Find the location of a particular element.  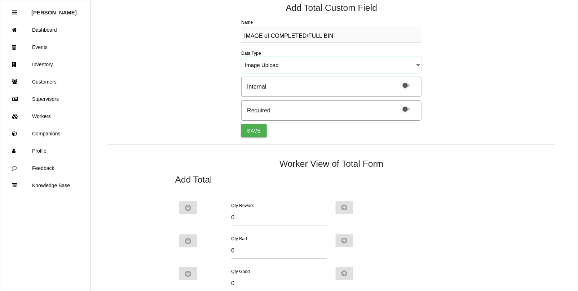

label: Qty Good is located at coordinates (240, 272).